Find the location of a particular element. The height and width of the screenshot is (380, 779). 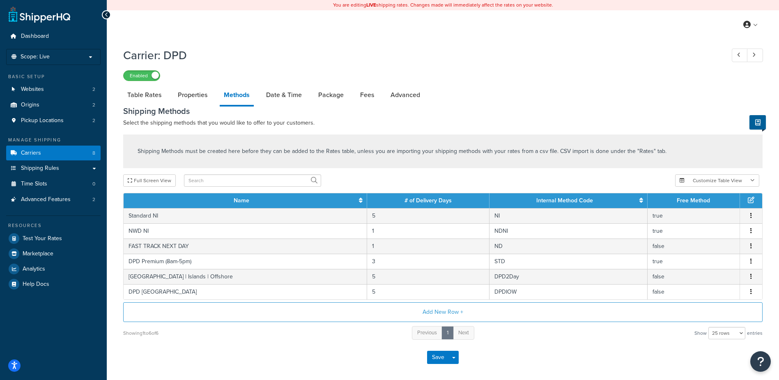

button: Full Screen View is located at coordinates (150, 180).